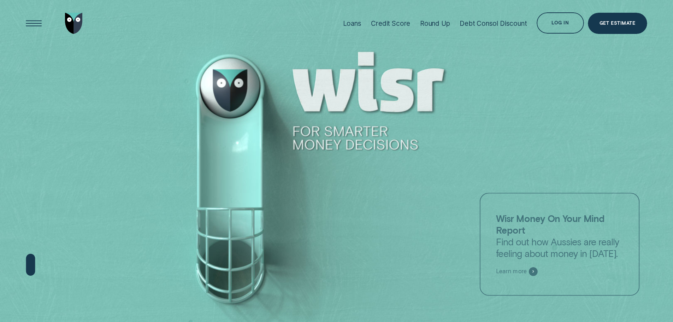 This screenshot has height=322, width=673. What do you see at coordinates (435, 23) in the screenshot?
I see `div: Round Up` at bounding box center [435, 23].